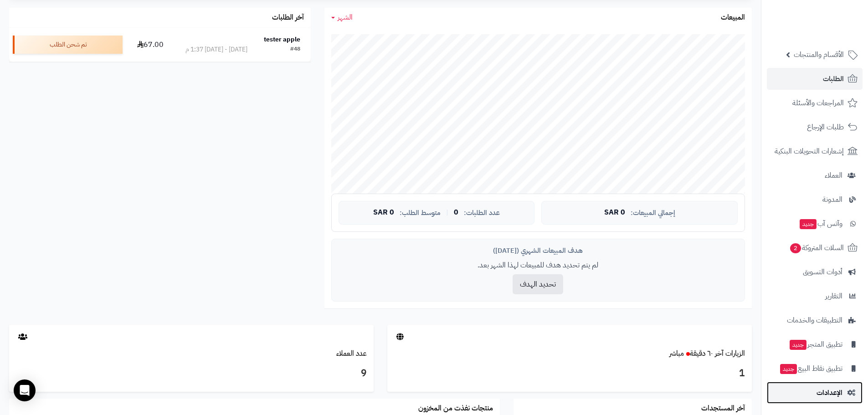  Describe the element at coordinates (538, 265) in the screenshot. I see `p: لم يتم تحديد هدف للمبيعات لهذا الشهر بعد.` at that location.